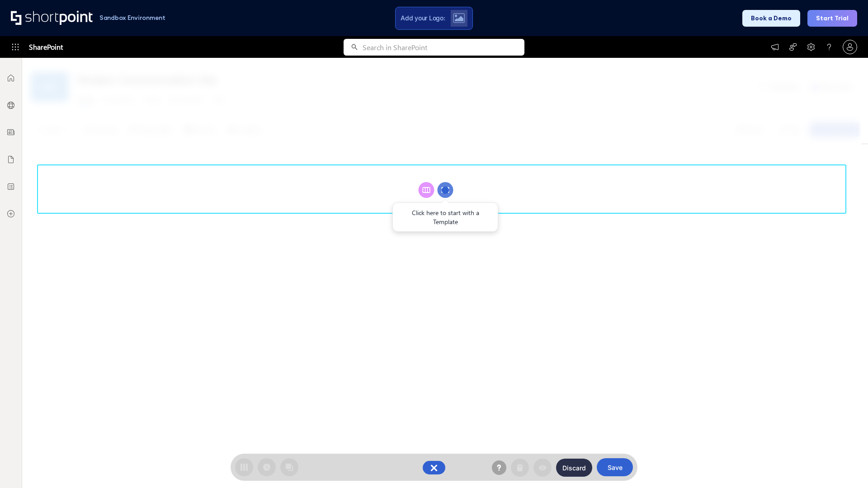 The width and height of the screenshot is (868, 488). Describe the element at coordinates (443, 47) in the screenshot. I see `input: Search in SharePoint` at that location.